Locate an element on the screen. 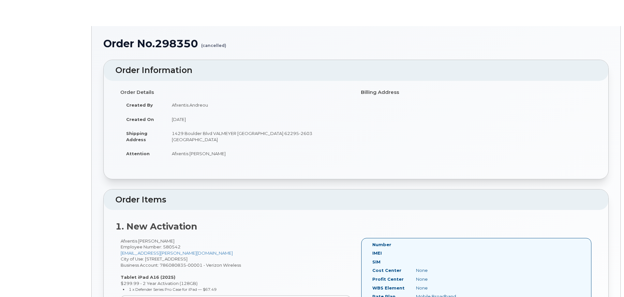 This screenshot has width=624, height=297. h1: Order No.298350 is located at coordinates (356, 43).